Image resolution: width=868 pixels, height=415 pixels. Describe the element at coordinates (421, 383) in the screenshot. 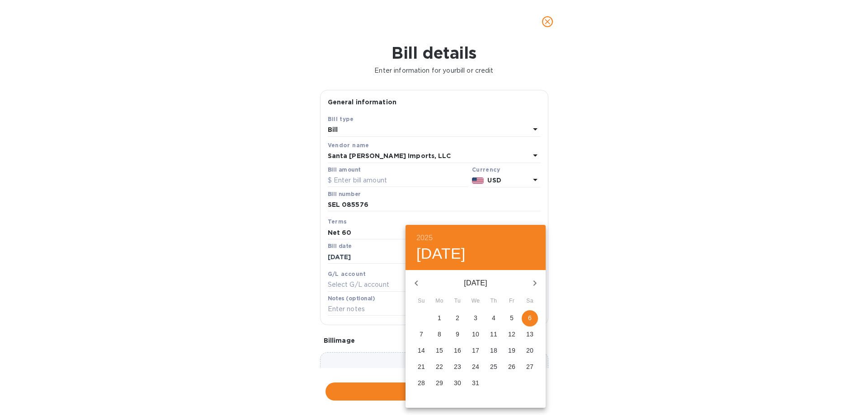

I see `p: 28` at that location.